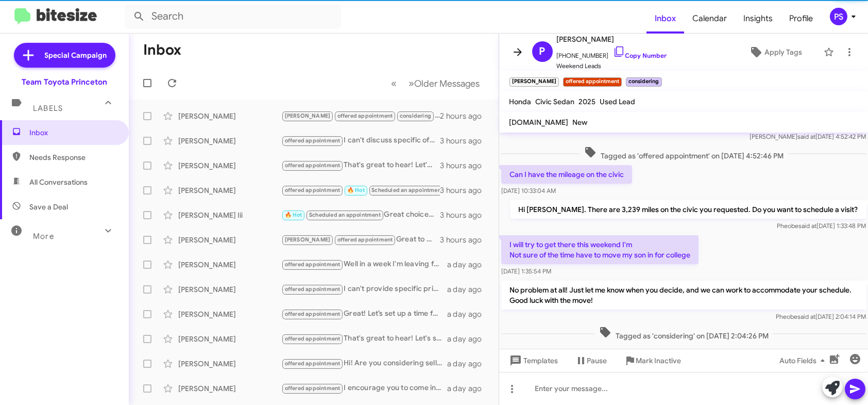  Describe the element at coordinates (73, 157) in the screenshot. I see `span: Needs Response` at that location.